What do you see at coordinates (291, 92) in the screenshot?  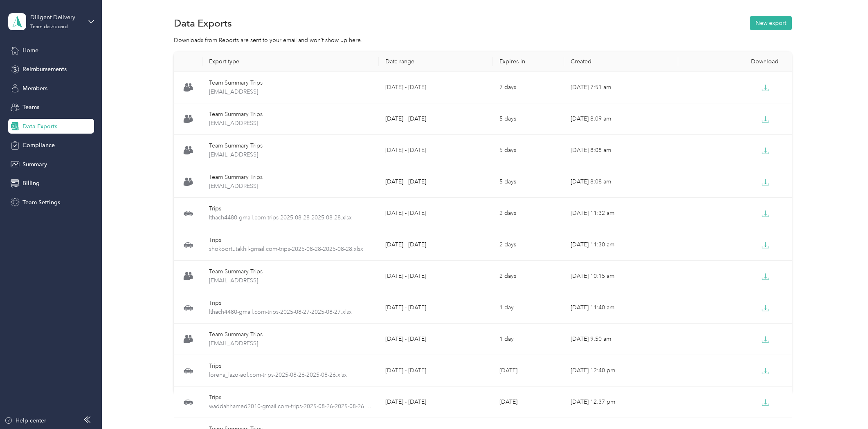 I see `span: team-summary-sbell@diligentusa.com-trips-2025-09-01-2025-09-01.xlsx` at bounding box center [291, 92].